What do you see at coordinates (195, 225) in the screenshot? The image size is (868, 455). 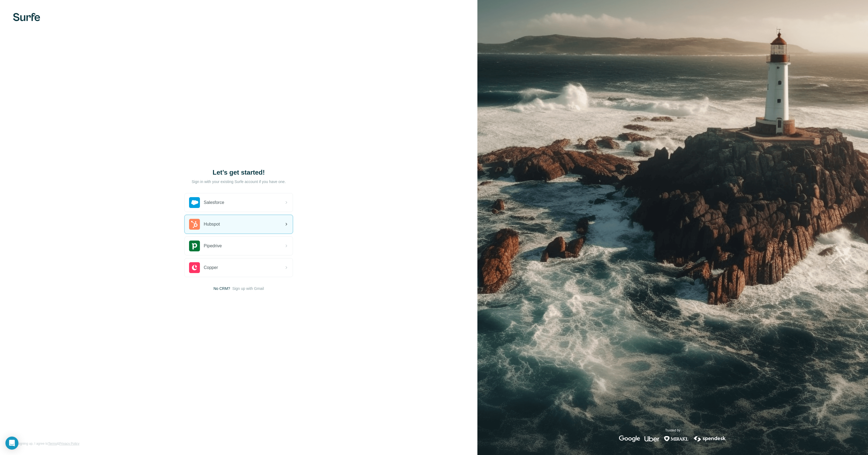 I see `img: hubspot's logo` at bounding box center [195, 225].